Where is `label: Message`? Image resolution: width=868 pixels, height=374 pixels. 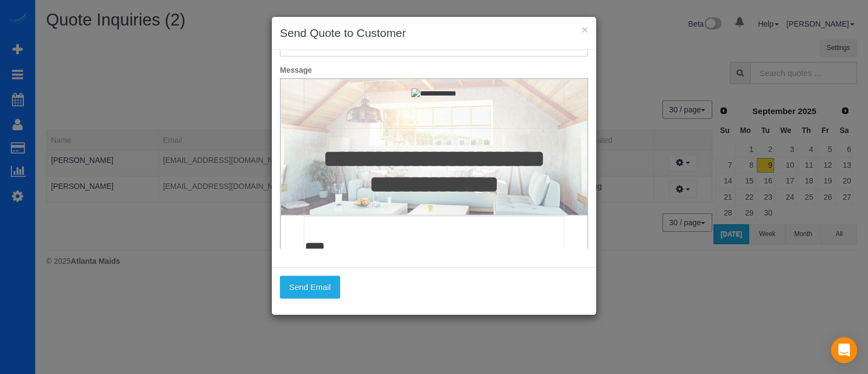 label: Message is located at coordinates (434, 70).